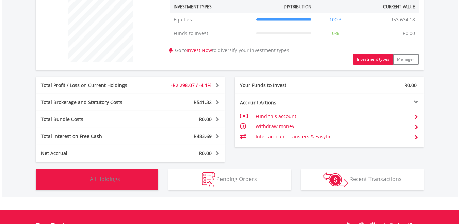 The image size is (459, 224). Describe the element at coordinates (230, 179) in the screenshot. I see `button: Pending Orders` at that location.